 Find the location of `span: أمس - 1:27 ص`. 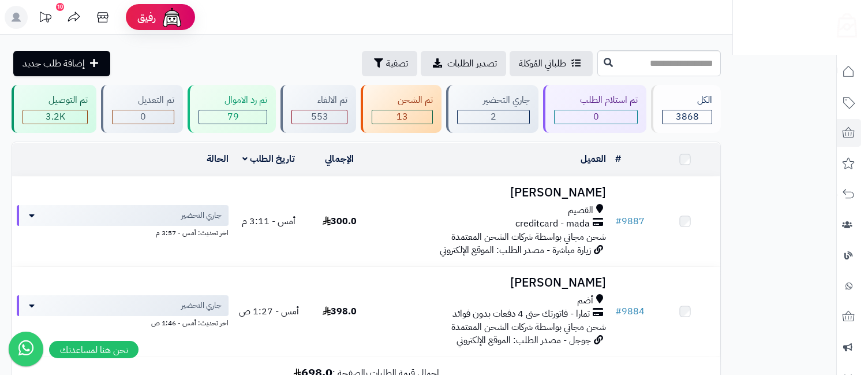

span: أمس - 1:27 ص is located at coordinates (269, 311).